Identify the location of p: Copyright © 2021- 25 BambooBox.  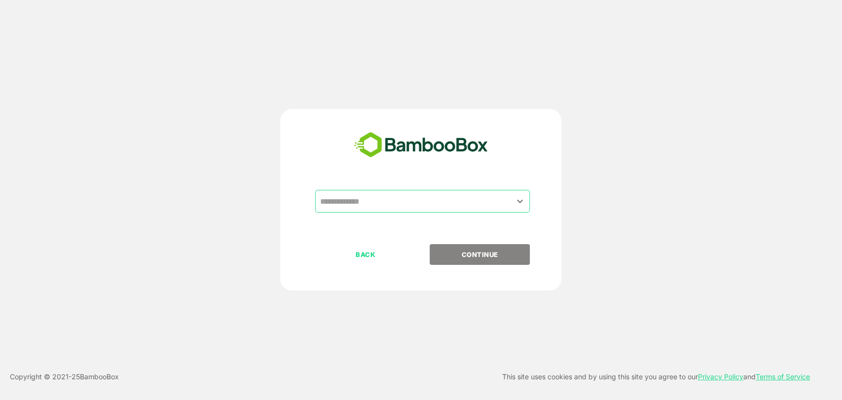
(64, 377).